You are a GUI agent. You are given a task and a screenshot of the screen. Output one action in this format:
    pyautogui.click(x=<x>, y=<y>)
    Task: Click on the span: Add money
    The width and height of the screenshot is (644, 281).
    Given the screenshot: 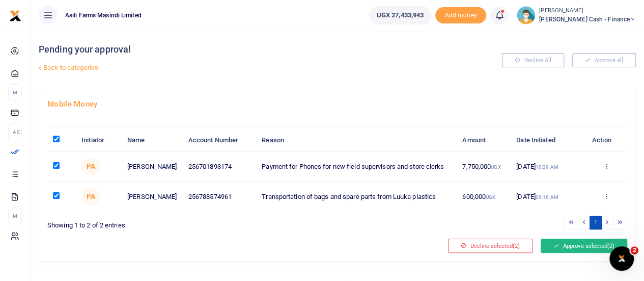 What is the action you would take?
    pyautogui.click(x=461, y=15)
    